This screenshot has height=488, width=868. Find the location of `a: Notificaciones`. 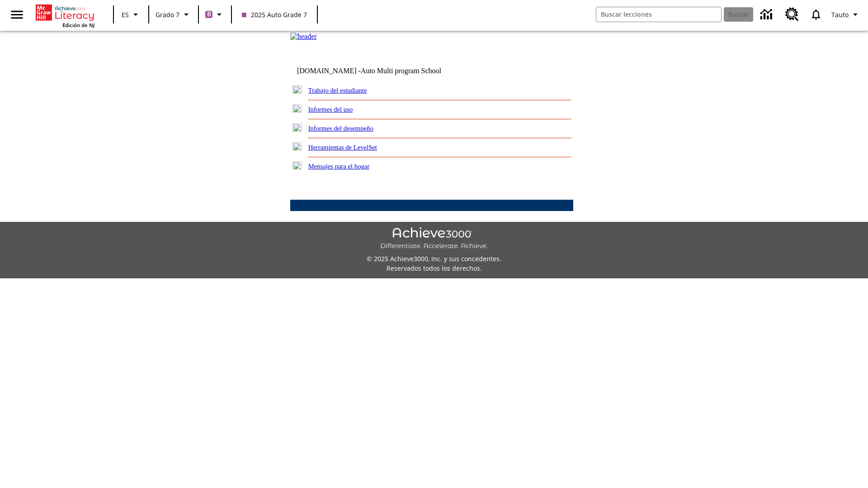

a: Notificaciones is located at coordinates (816, 15).